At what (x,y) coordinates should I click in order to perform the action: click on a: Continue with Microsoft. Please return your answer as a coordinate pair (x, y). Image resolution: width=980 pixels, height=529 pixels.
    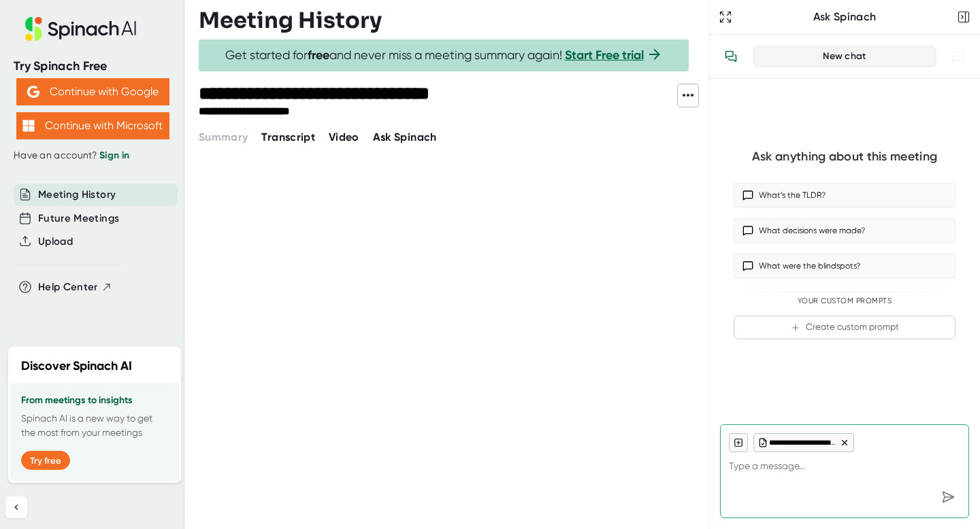
    Looking at the image, I should click on (92, 126).